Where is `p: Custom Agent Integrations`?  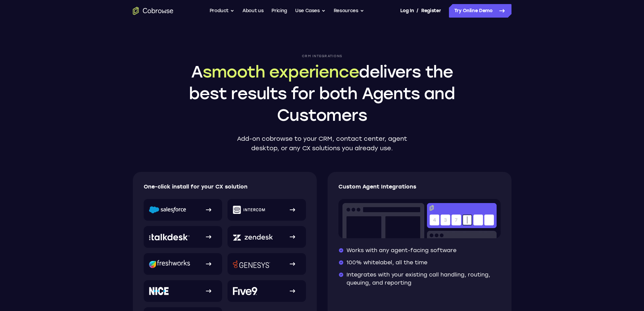 p: Custom Agent Integrations is located at coordinates (420, 187).